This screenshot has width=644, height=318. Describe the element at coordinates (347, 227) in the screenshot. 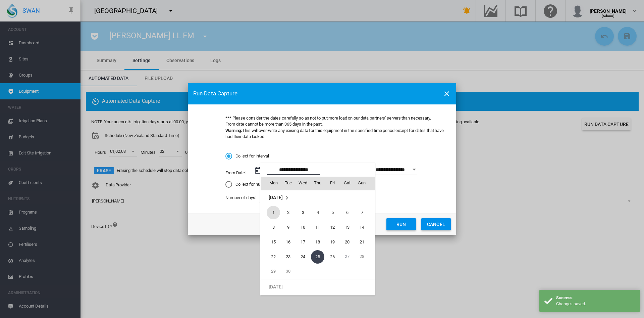

I see `span: 13` at that location.